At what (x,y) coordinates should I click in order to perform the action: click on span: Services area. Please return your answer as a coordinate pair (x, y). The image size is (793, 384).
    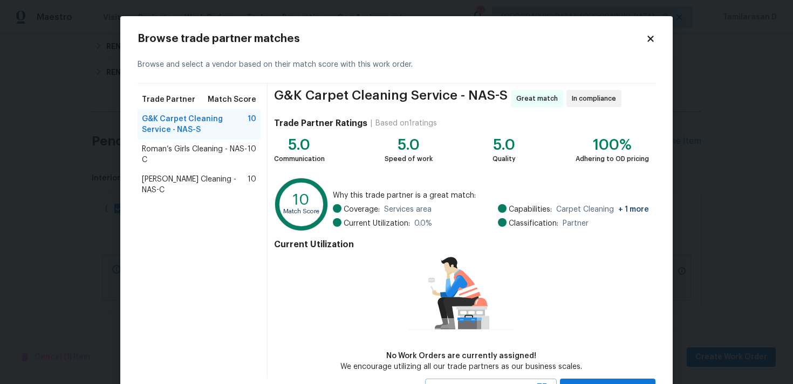
    Looking at the image, I should click on (408, 210).